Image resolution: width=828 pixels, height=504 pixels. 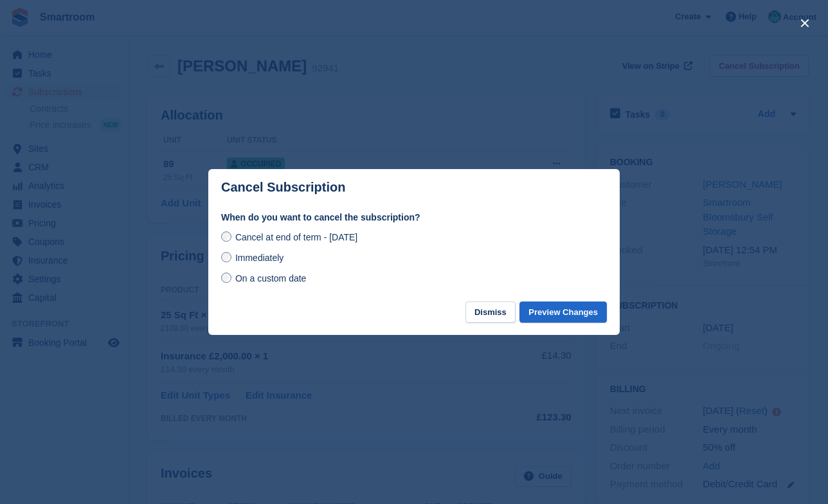 I want to click on span: On a custom date, so click(x=271, y=278).